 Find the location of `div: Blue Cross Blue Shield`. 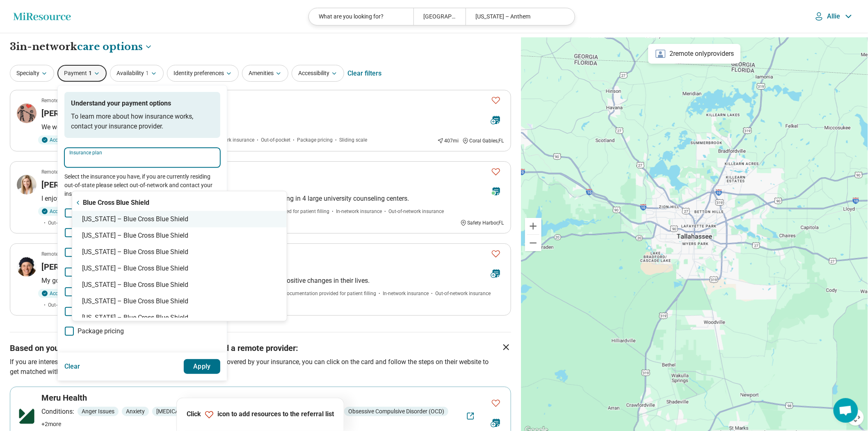

div: Blue Cross Blue Shield is located at coordinates (179, 203).